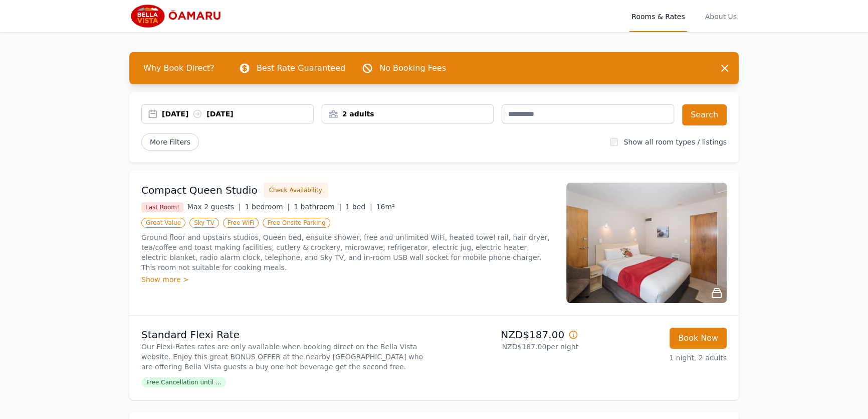 The image size is (868, 419). I want to click on span: Why Book Direct?, so click(179, 68).